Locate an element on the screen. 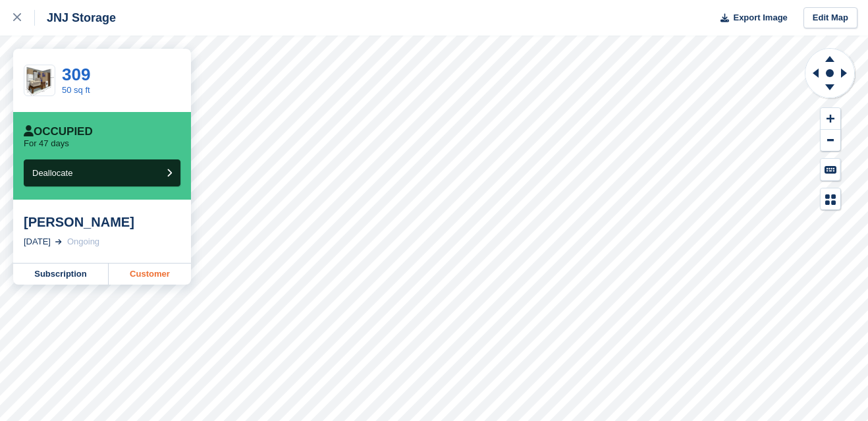 This screenshot has height=421, width=868. a: 309 is located at coordinates (75, 75).